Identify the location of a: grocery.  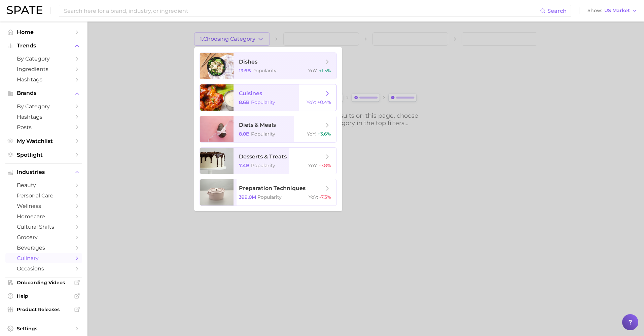
(44, 237).